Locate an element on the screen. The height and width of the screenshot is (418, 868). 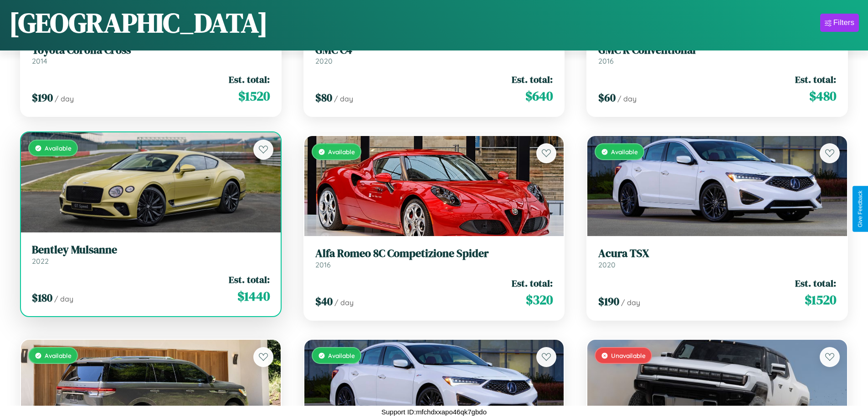
span: $ 480 is located at coordinates (822, 96).